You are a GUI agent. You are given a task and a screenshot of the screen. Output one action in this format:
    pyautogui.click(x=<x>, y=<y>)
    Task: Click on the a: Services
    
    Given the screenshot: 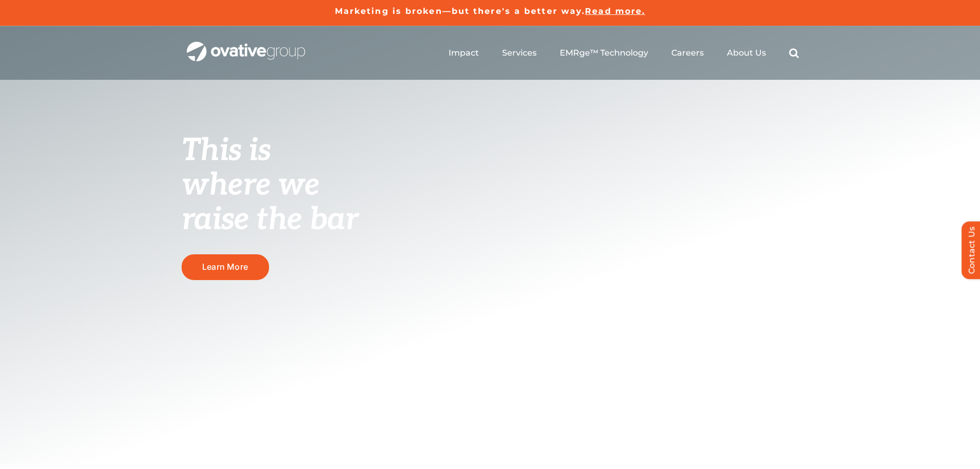 What is the action you would take?
    pyautogui.click(x=519, y=53)
    